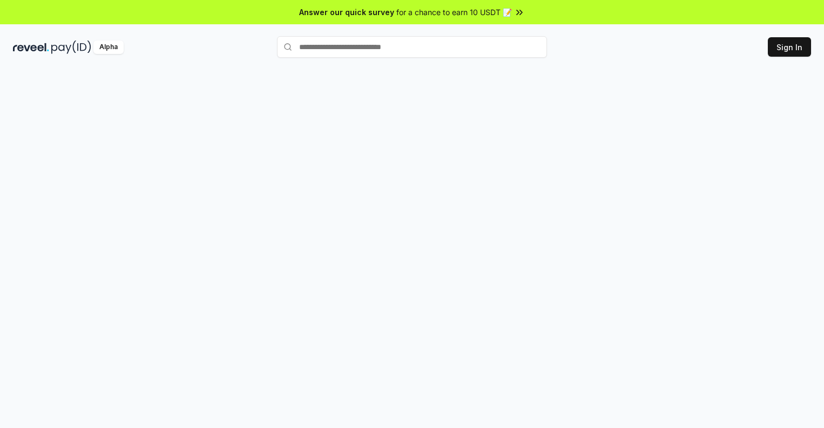  Describe the element at coordinates (109, 47) in the screenshot. I see `div: Alpha` at that location.